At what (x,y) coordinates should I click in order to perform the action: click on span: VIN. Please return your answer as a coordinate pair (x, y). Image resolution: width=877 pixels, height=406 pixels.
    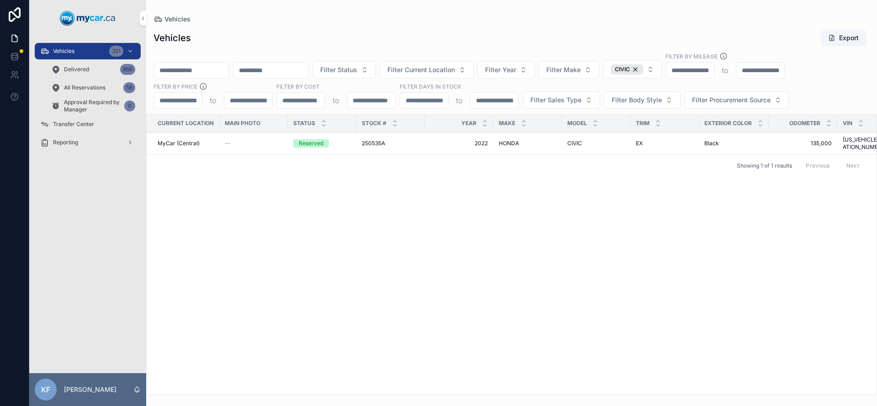
    Looking at the image, I should click on (848, 123).